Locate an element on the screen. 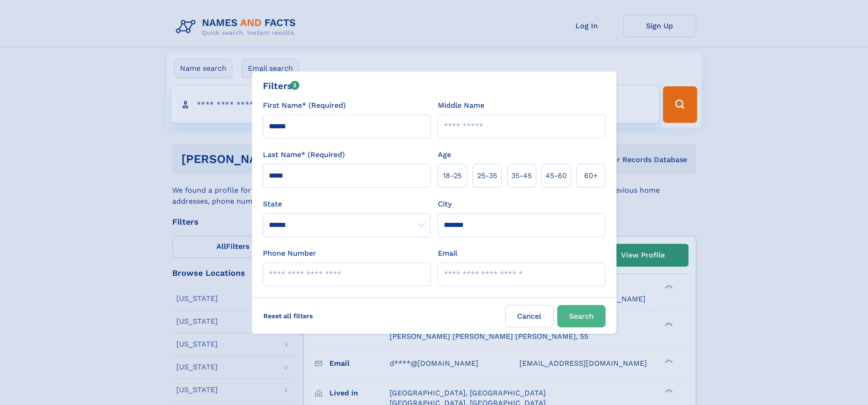 The height and width of the screenshot is (405, 868). label: City is located at coordinates (445, 204).